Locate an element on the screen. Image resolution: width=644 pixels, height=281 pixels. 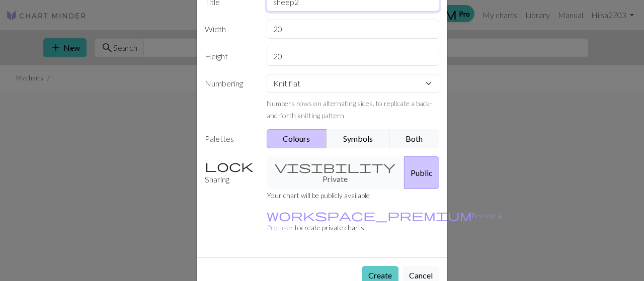
label: Width is located at coordinates (230, 29).